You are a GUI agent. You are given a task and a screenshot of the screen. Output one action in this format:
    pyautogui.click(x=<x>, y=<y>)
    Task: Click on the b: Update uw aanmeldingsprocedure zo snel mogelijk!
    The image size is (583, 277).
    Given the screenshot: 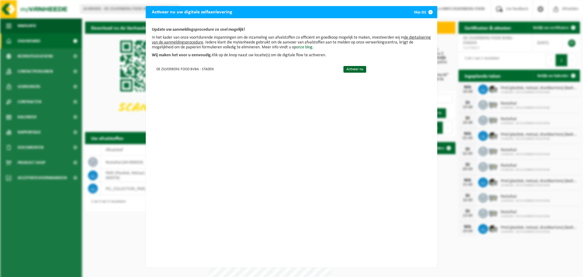 What is the action you would take?
    pyautogui.click(x=198, y=29)
    